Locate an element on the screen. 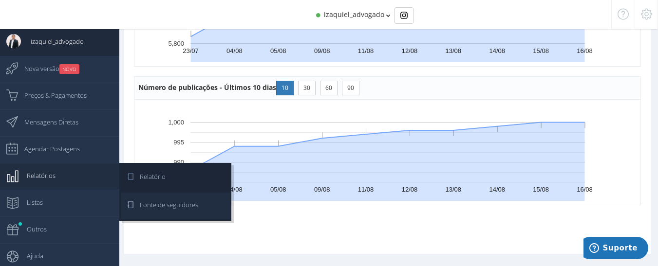 This screenshot has height=266, width=658. text: 990 is located at coordinates (179, 162).